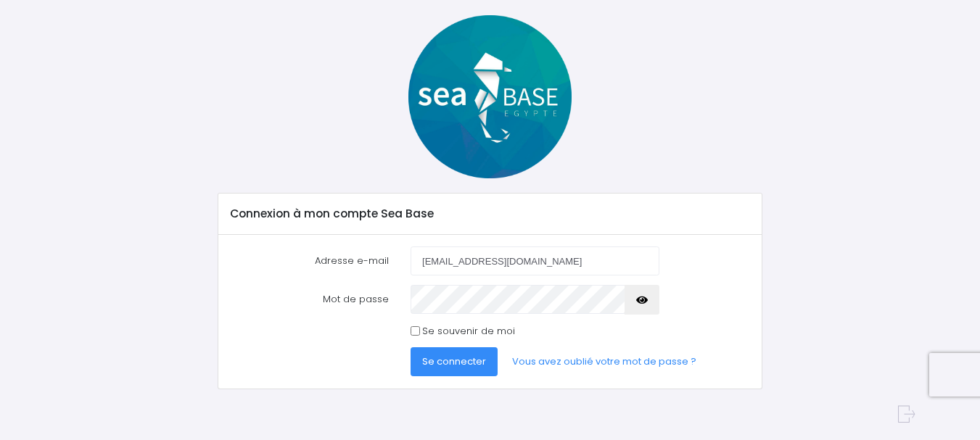  Describe the element at coordinates (309, 261) in the screenshot. I see `label: Adresse e-mail` at that location.